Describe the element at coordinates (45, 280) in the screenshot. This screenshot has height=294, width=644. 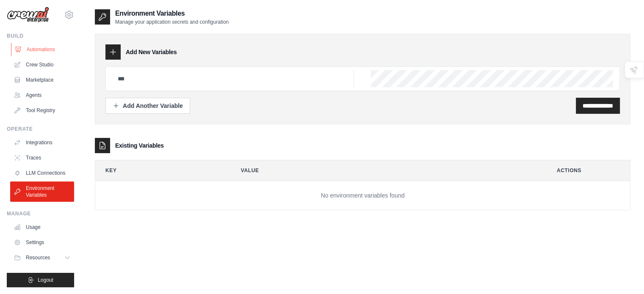
I see `span: Logout` at that location.